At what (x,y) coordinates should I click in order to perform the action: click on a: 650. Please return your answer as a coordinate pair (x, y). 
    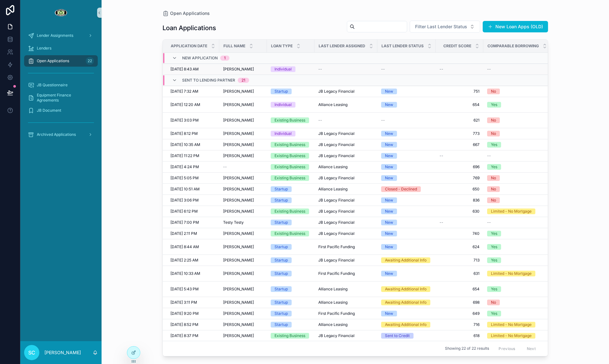
    Looking at the image, I should click on (460, 189).